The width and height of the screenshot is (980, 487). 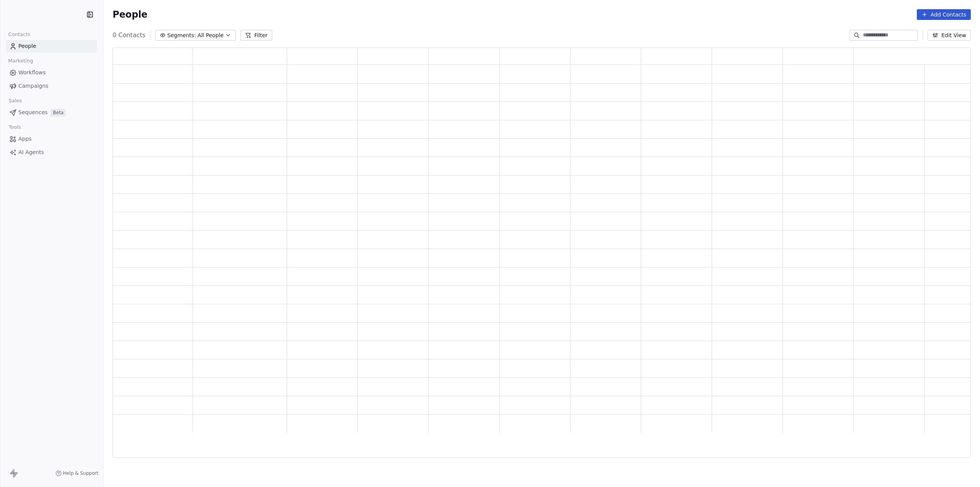 I want to click on span: Segments:, so click(x=182, y=35).